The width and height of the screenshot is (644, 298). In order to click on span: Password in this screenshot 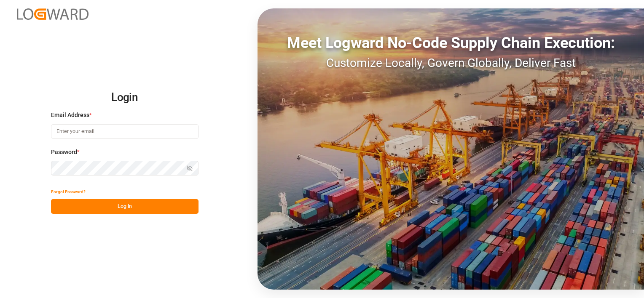, I will do `click(64, 152)`.